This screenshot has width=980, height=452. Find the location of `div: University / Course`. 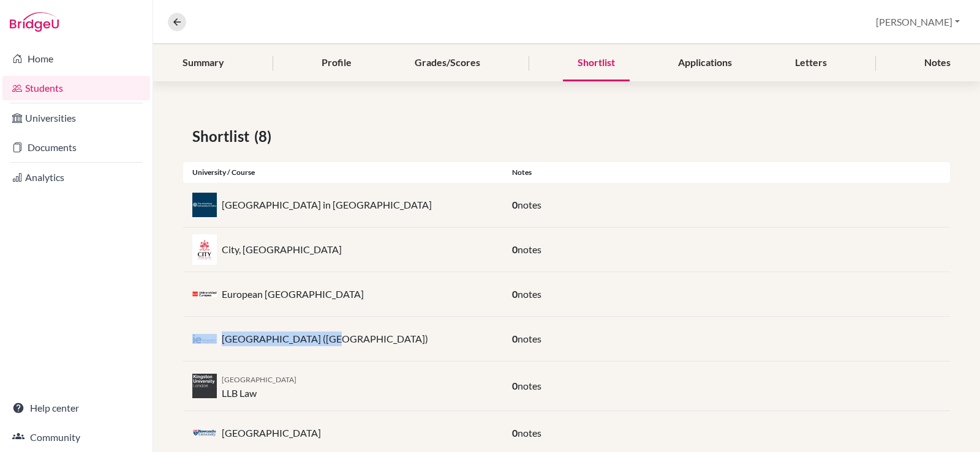

div: University / Course is located at coordinates (343, 173).